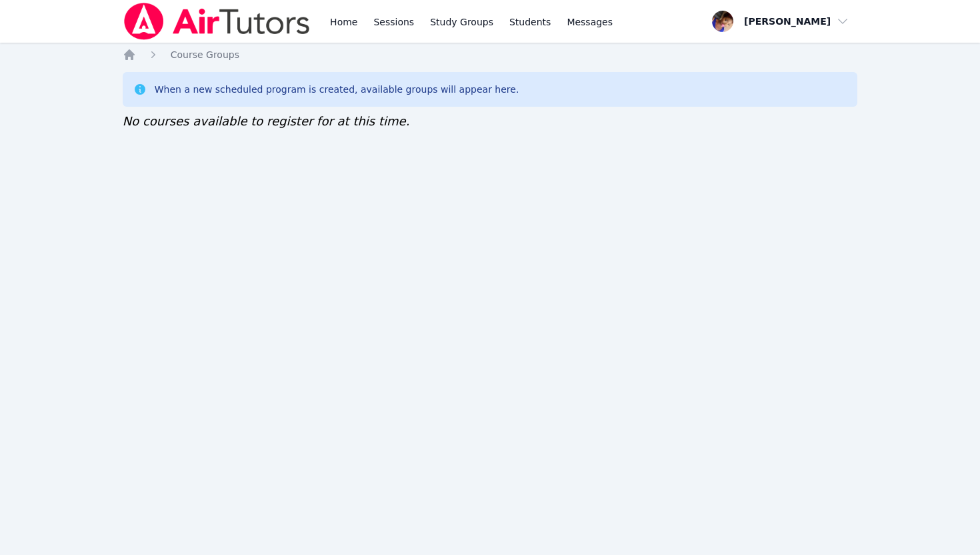  Describe the element at coordinates (589, 22) in the screenshot. I see `span: Messages` at that location.